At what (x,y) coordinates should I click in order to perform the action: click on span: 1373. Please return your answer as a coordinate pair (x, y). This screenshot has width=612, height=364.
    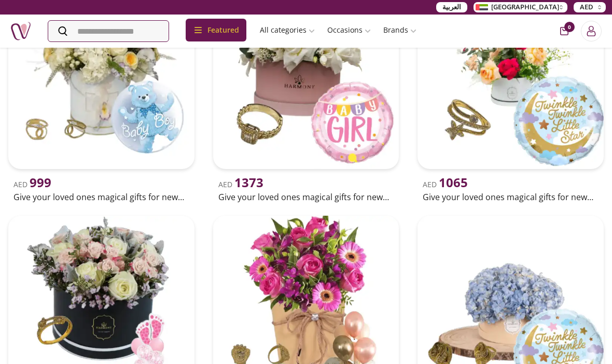
    Looking at the image, I should click on (248, 182).